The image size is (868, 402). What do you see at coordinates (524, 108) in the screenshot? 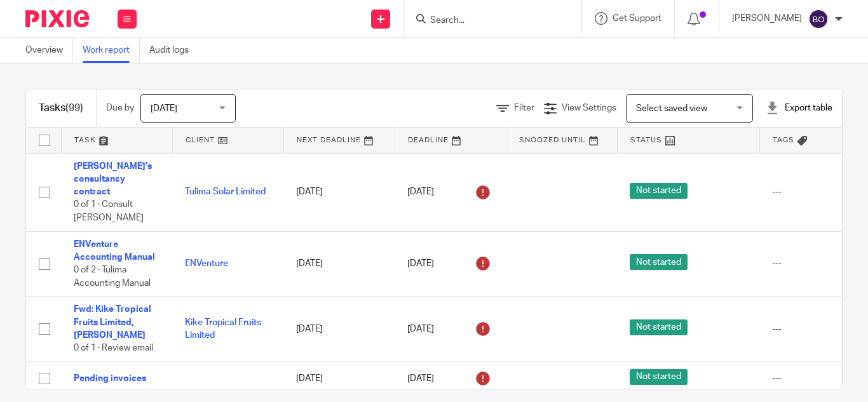
I see `span: Filter` at bounding box center [524, 108].